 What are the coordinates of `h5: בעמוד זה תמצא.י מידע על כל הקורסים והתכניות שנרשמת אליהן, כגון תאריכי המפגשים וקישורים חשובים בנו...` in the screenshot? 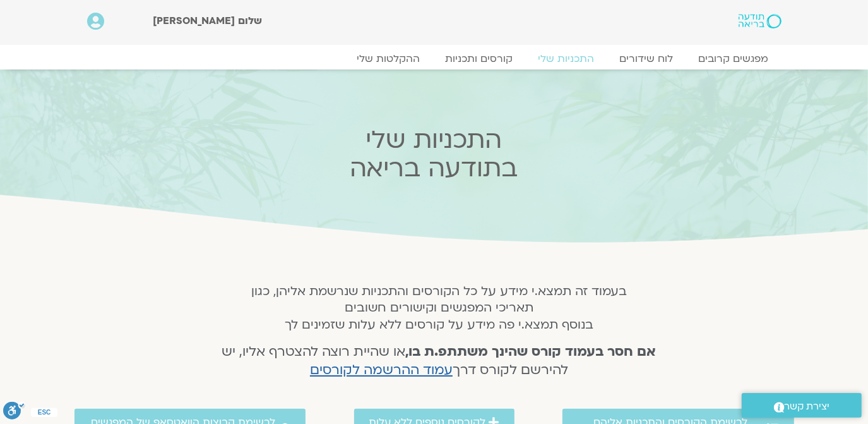 It's located at (439, 307).